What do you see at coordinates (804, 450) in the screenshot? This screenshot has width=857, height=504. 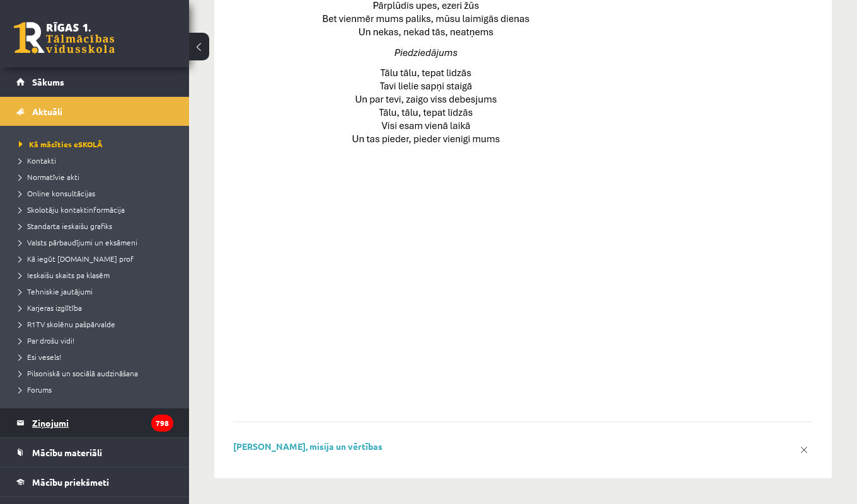 I see `a: x` at bounding box center [804, 450].